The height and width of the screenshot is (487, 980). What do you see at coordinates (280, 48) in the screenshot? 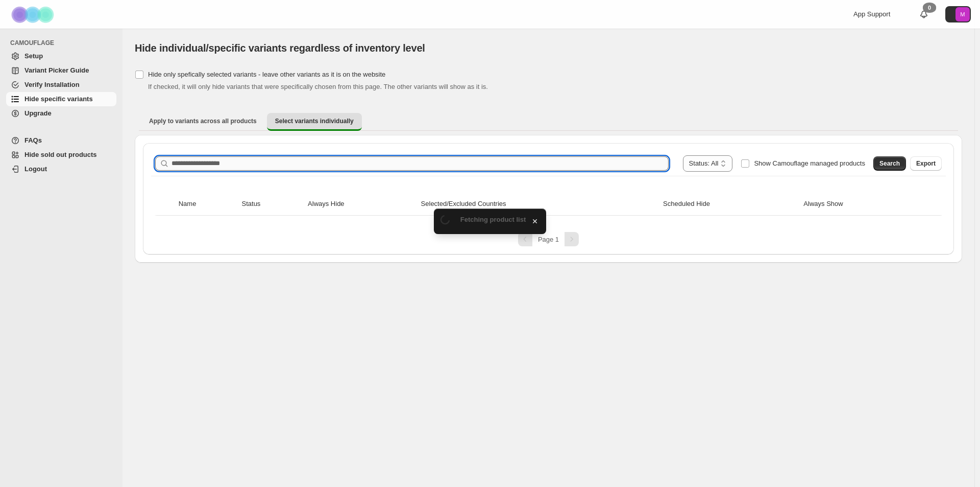
I see `span: Hide individual/specific variants regardless of inventory level` at bounding box center [280, 48].